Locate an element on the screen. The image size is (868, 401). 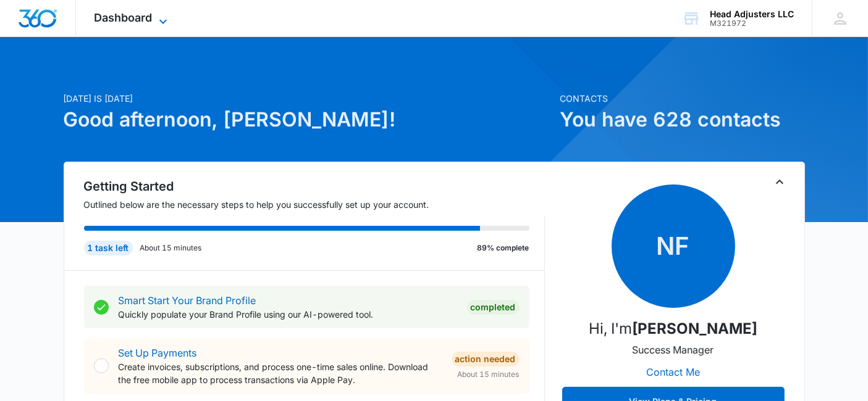
button: Toggle Collapse is located at coordinates (780, 182).